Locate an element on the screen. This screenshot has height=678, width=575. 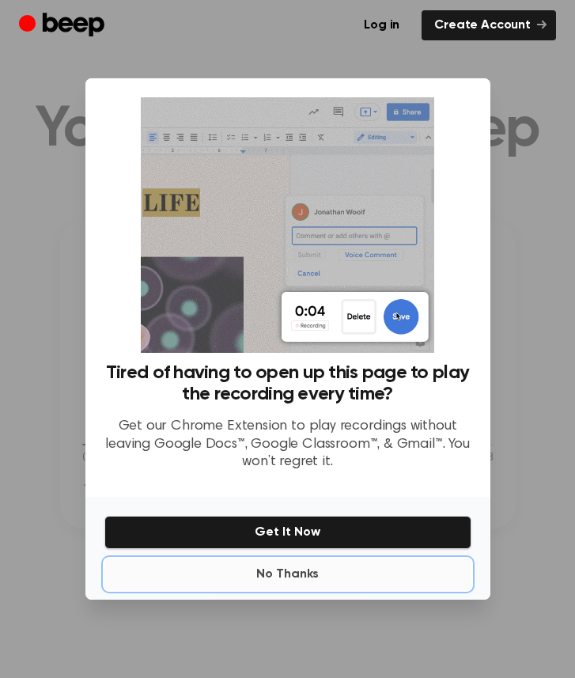
img: Beep extension in action is located at coordinates (287, 225).